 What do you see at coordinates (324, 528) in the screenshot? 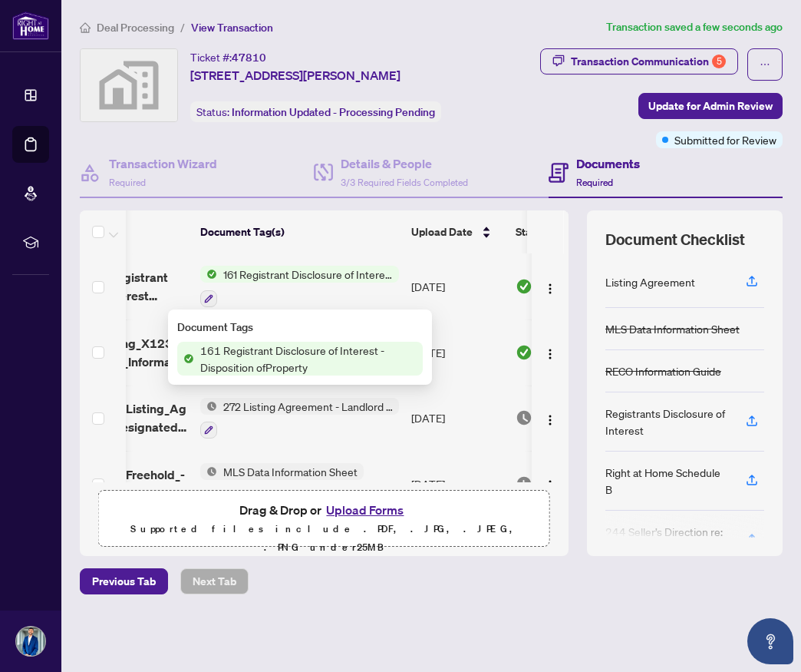
I see `span: Drag & Drop orUpload FormsSupported files include .PDF, .JPG, .JPEG, .PNG under25MB` at bounding box center [324, 528].